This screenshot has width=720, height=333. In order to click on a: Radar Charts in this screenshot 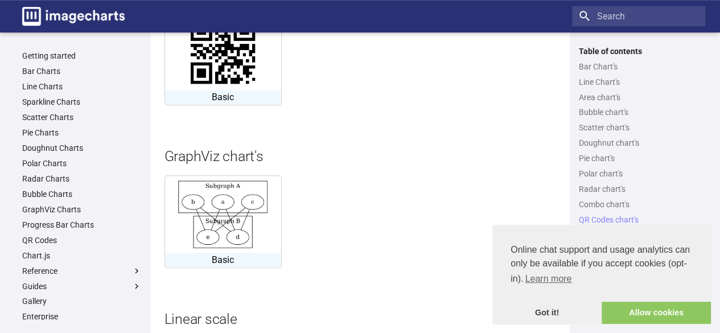, I will do `click(82, 179)`.